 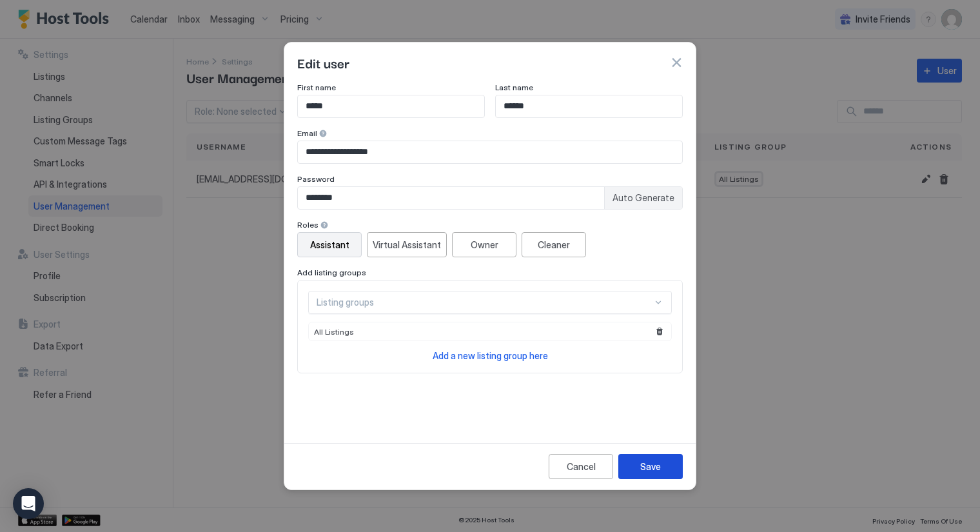 What do you see at coordinates (644, 198) in the screenshot?
I see `span: Auto Generate` at bounding box center [644, 198].